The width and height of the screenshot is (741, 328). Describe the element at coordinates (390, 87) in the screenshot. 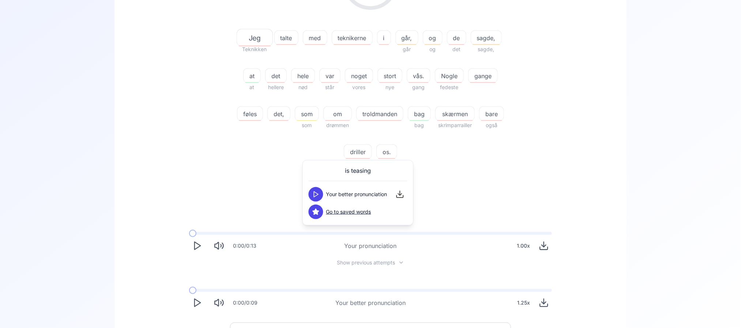

I see `span: nye` at that location.